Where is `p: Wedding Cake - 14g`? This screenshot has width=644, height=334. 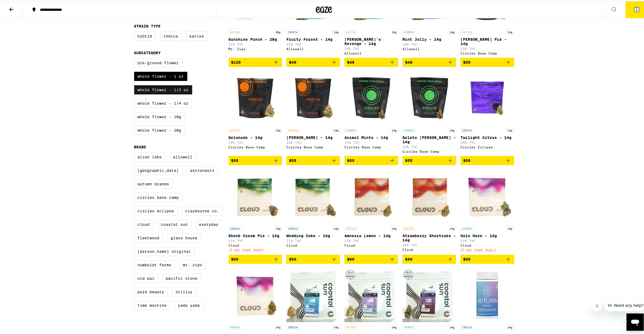 p: Wedding Cake - 14g is located at coordinates (313, 235).